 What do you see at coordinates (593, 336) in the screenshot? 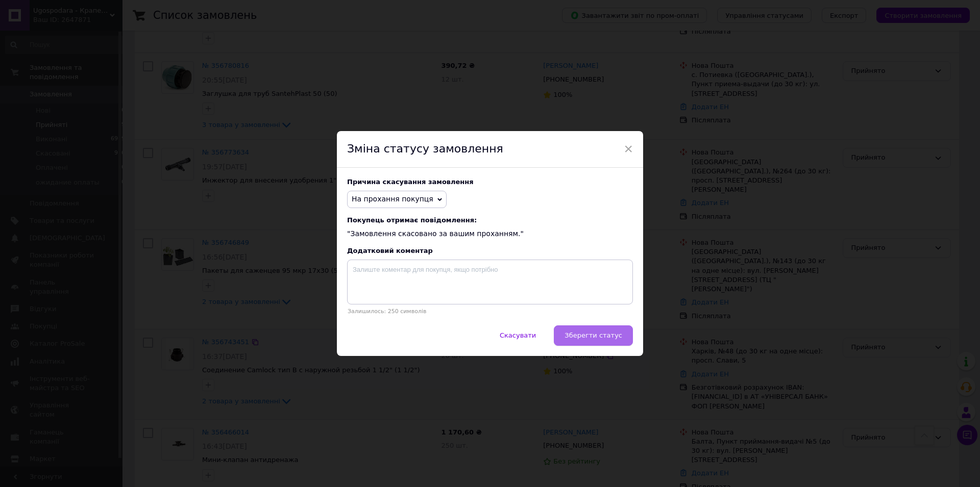
I see `button: Зберегти статус` at bounding box center [593, 336].